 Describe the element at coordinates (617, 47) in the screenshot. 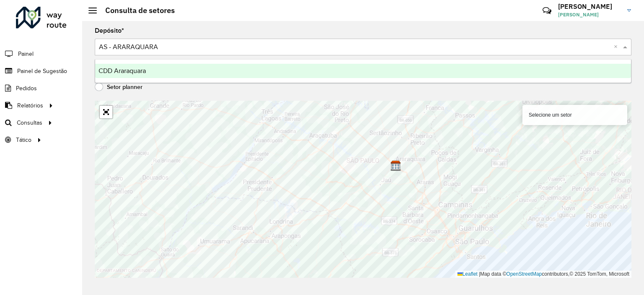

I see `span: Clear all` at that location.